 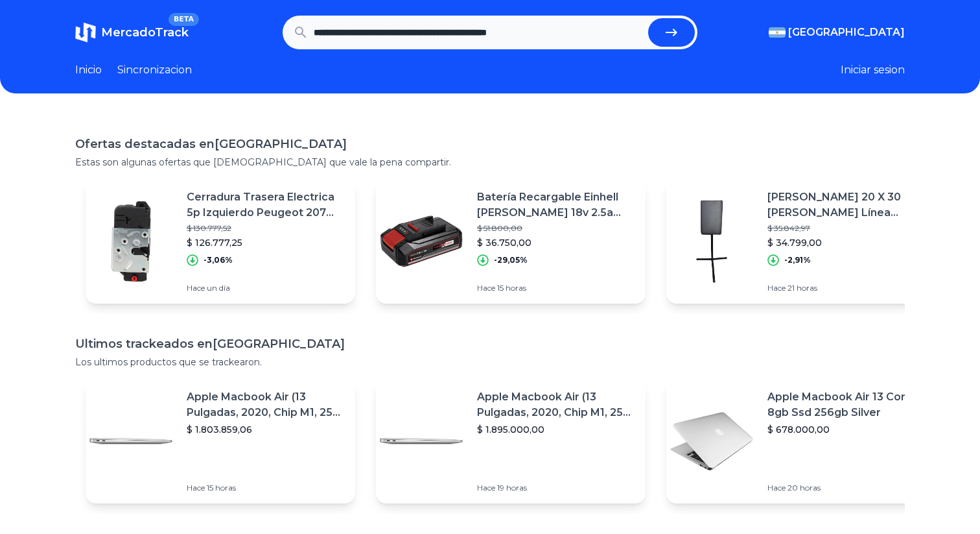 I want to click on p: Hace un día, so click(x=266, y=288).